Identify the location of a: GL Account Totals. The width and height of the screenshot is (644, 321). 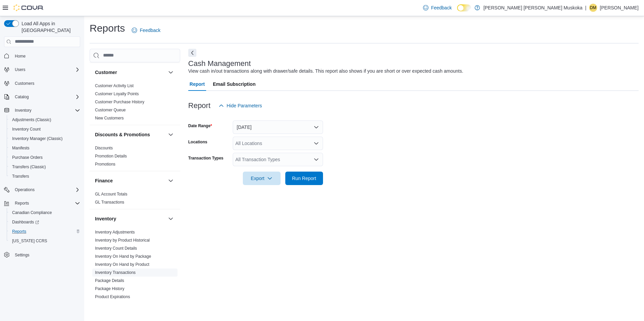
(111, 194).